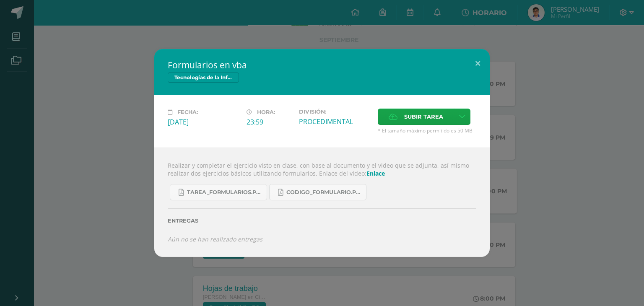  Describe the element at coordinates (324, 192) in the screenshot. I see `span: CODIGO_formulario.pdf` at that location.